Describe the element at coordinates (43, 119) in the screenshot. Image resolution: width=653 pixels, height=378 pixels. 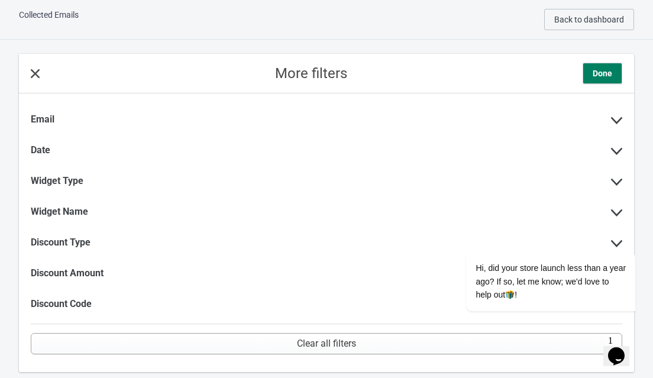
I see `label: Email` at that location.